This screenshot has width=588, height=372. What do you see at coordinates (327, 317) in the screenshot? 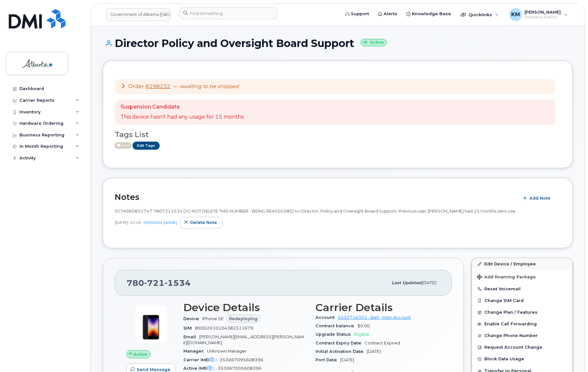
I see `span: Account` at bounding box center [327, 317].